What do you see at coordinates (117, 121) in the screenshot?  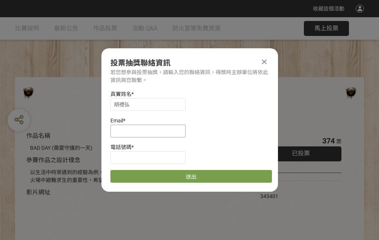 I see `span: Email` at bounding box center [117, 121].